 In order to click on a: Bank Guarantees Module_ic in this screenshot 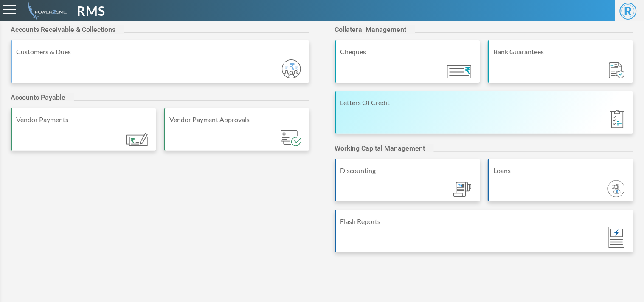, I will do `click(560, 66)`.